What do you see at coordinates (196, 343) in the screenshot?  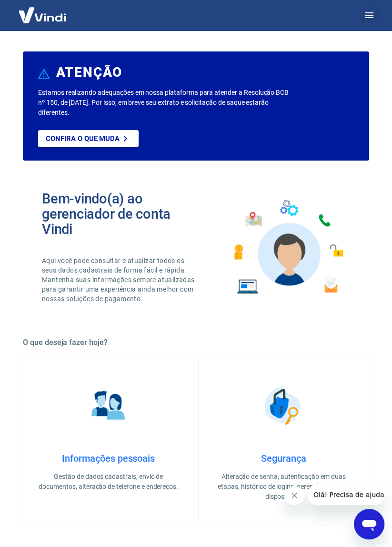 I see `h5: O que deseja fazer hoje?` at bounding box center [196, 343].